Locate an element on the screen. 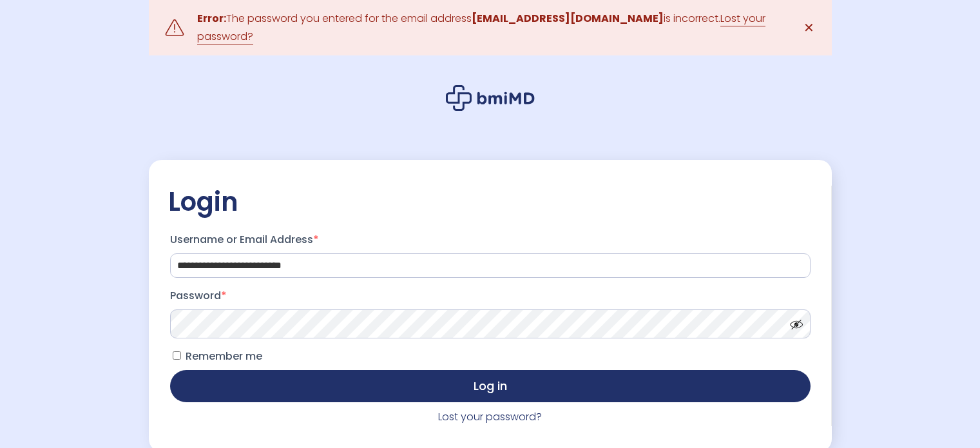  label: Username or Email Address is located at coordinates (490, 240).